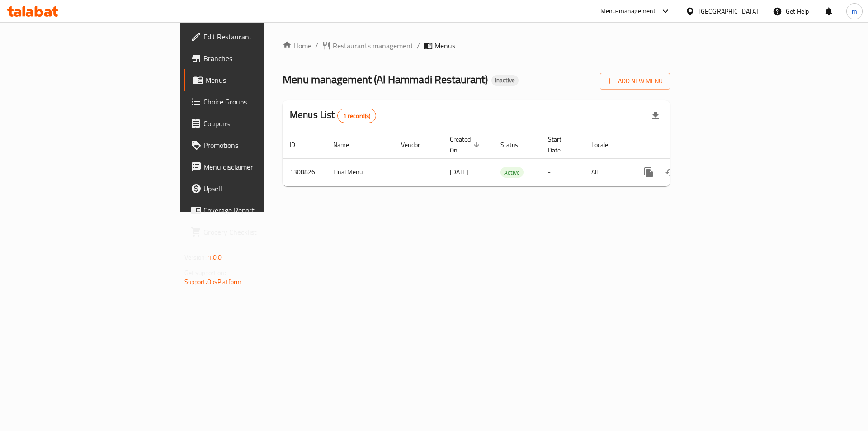 This screenshot has width=868, height=431. Describe the element at coordinates (254, 37) in the screenshot. I see `a: Edit Restaurant` at that location.